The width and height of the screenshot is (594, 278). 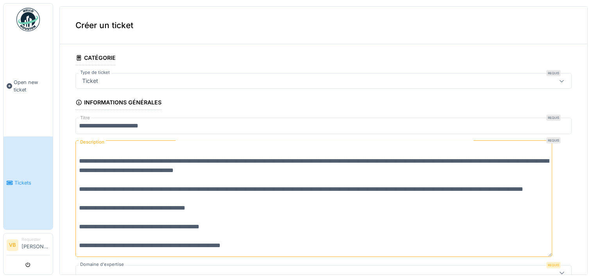 I want to click on span: Tickets, so click(x=32, y=183).